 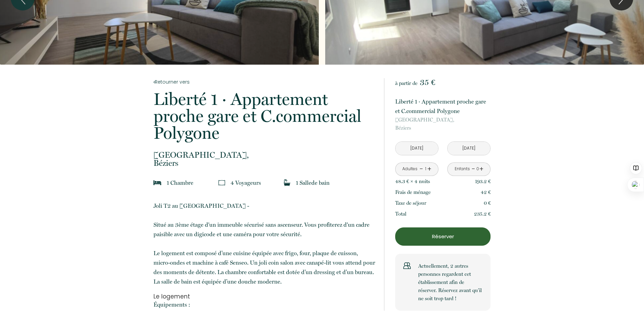 What do you see at coordinates (443, 236) in the screenshot?
I see `button: Réserver` at bounding box center [443, 236].